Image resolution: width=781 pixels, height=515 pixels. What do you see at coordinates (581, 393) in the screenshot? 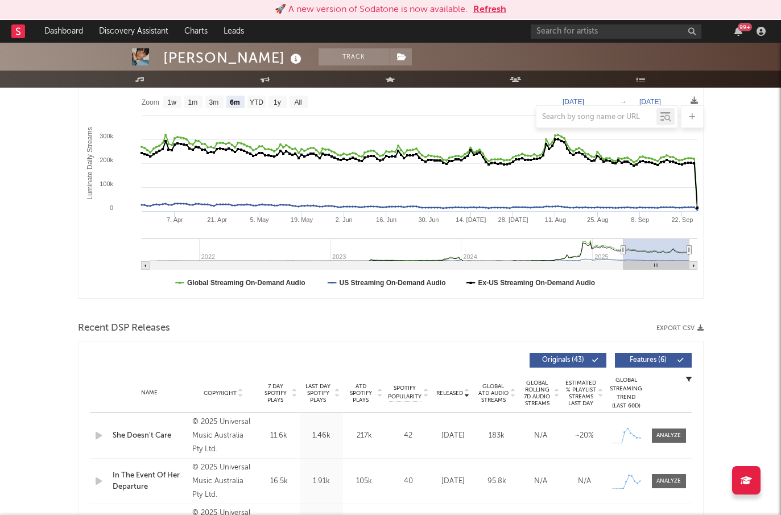
I see `span: Estimated % Playlist Streams Last Day` at bounding box center [581, 393].